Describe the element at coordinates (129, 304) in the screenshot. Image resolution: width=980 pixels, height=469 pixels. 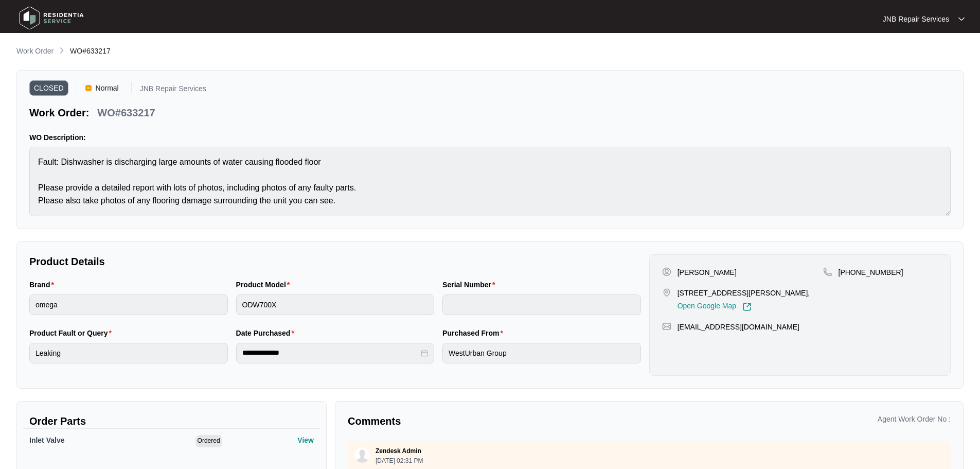
I see `input: Brand` at that location.